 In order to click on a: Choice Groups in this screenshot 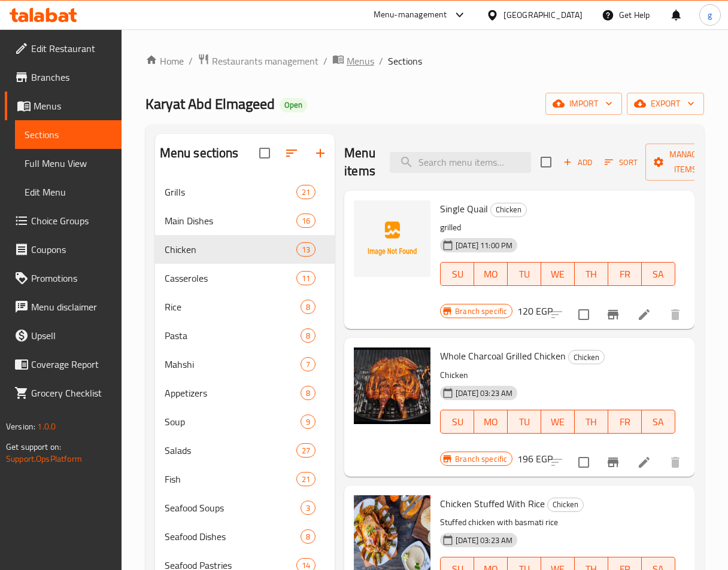, I will do `click(63, 221)`.